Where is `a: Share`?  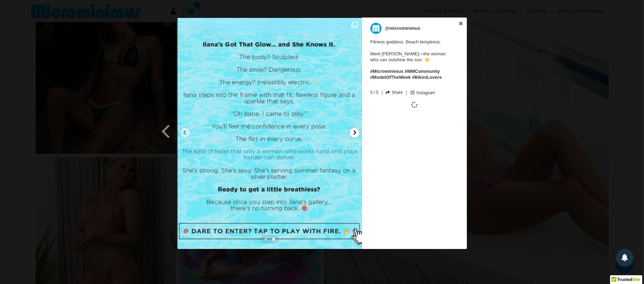 a: Share is located at coordinates (394, 93).